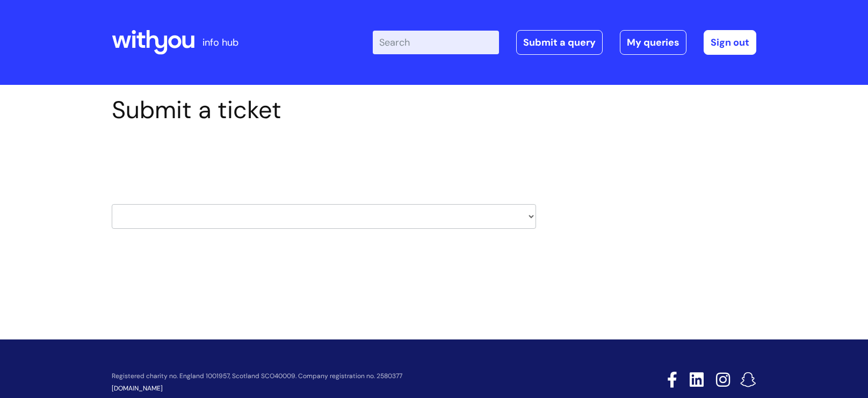 This screenshot has height=398, width=868. What do you see at coordinates (730, 42) in the screenshot?
I see `a: Sign out` at bounding box center [730, 42].